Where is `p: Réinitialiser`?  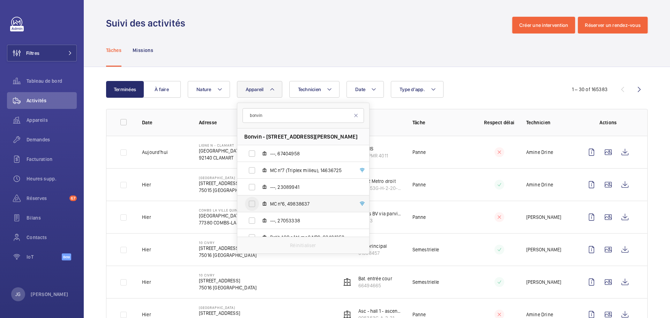
p: Réinitialiser is located at coordinates (303, 245).